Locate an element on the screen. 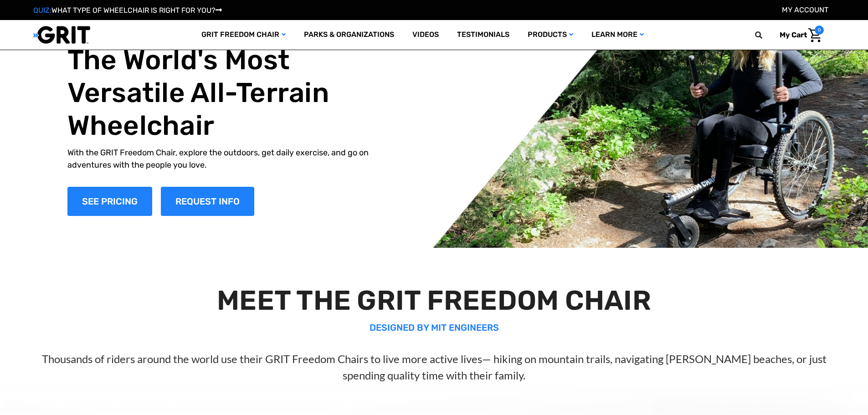 Image resolution: width=868 pixels, height=415 pixels. a: Products is located at coordinates (551, 35).